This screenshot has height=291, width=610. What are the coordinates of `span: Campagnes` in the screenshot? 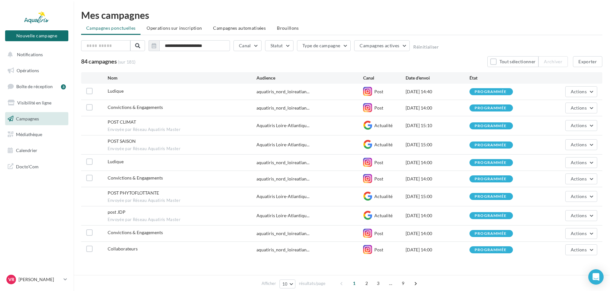 It's located at (27, 118).